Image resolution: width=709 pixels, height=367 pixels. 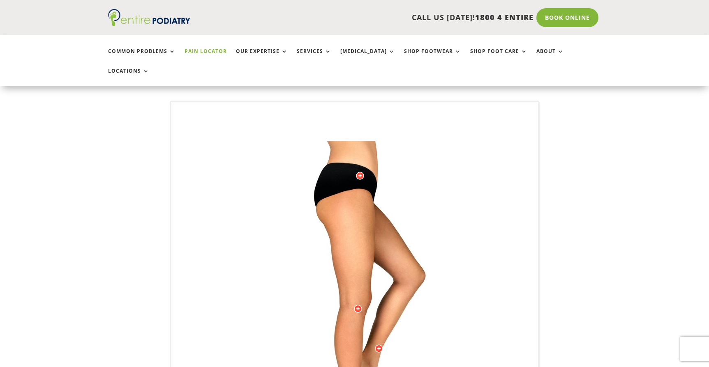 I want to click on a: Locations, so click(x=129, y=77).